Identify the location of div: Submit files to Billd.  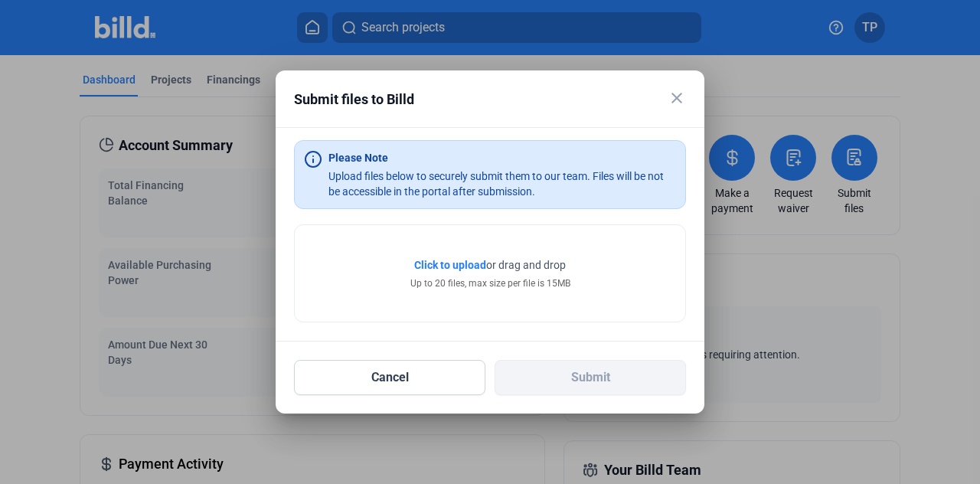
(471, 99).